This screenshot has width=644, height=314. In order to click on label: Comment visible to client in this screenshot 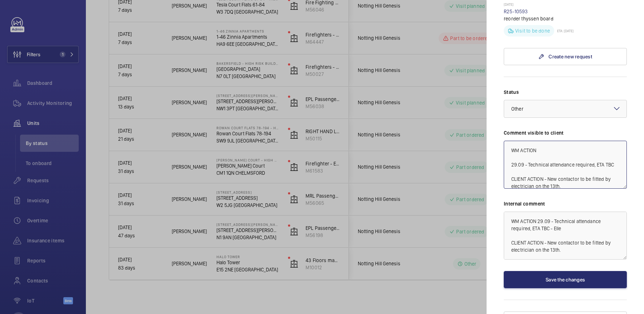, I will do `click(565, 133)`.